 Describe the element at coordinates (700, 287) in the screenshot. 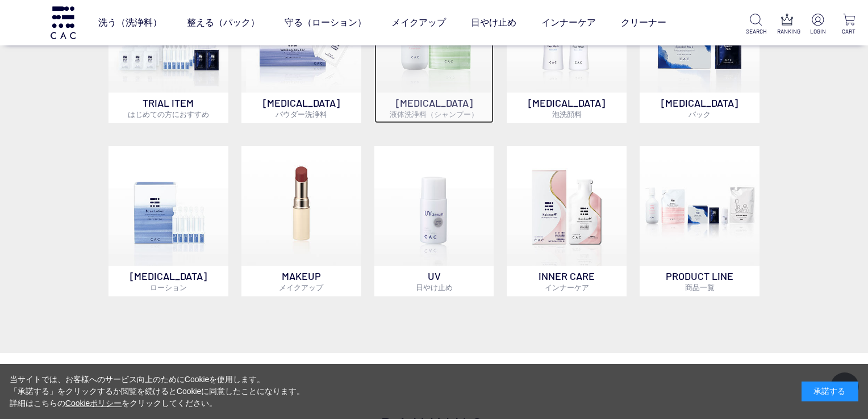

I see `span: 商品一覧` at that location.